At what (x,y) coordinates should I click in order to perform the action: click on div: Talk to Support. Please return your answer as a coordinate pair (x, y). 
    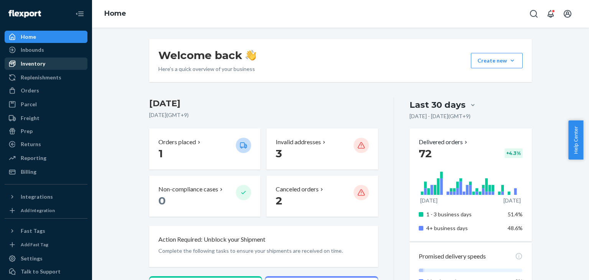
    Looking at the image, I should click on (41, 272).